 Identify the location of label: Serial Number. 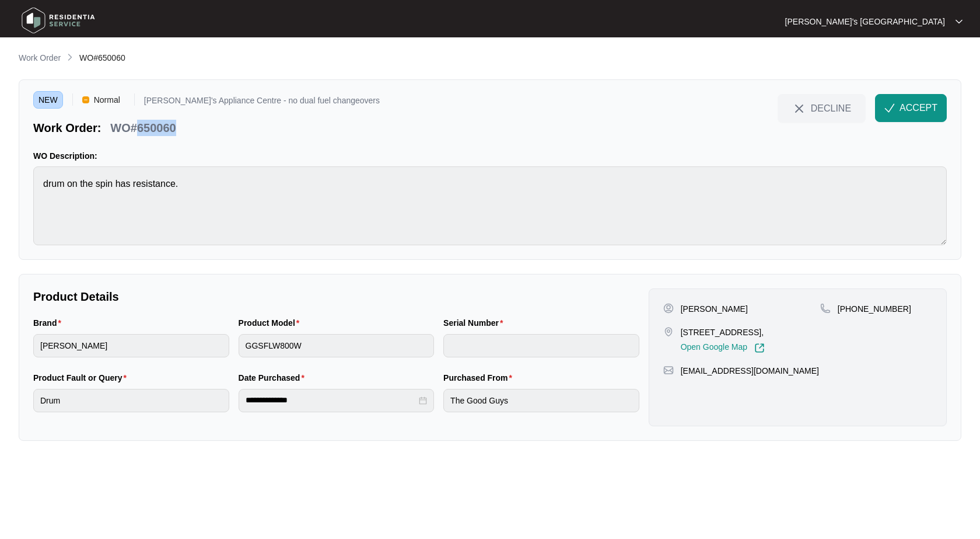
(476, 323).